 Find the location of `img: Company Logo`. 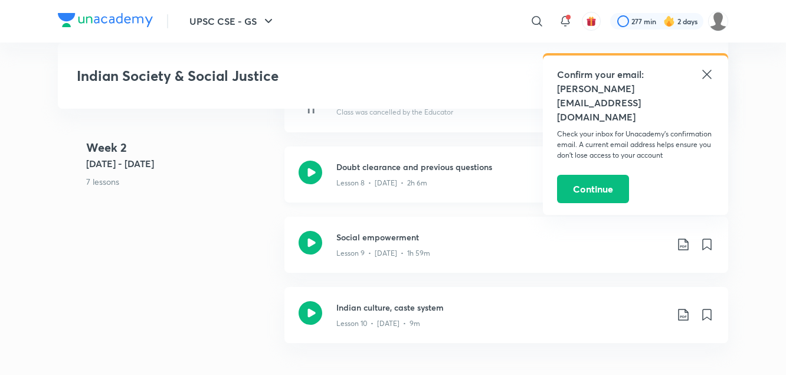

img: Company Logo is located at coordinates (105, 20).